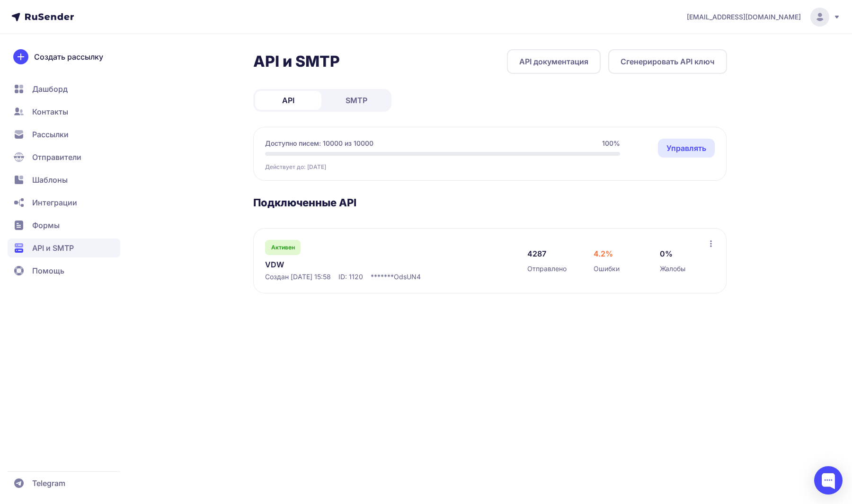  Describe the element at coordinates (50, 180) in the screenshot. I see `span: Шаблоны` at that location.